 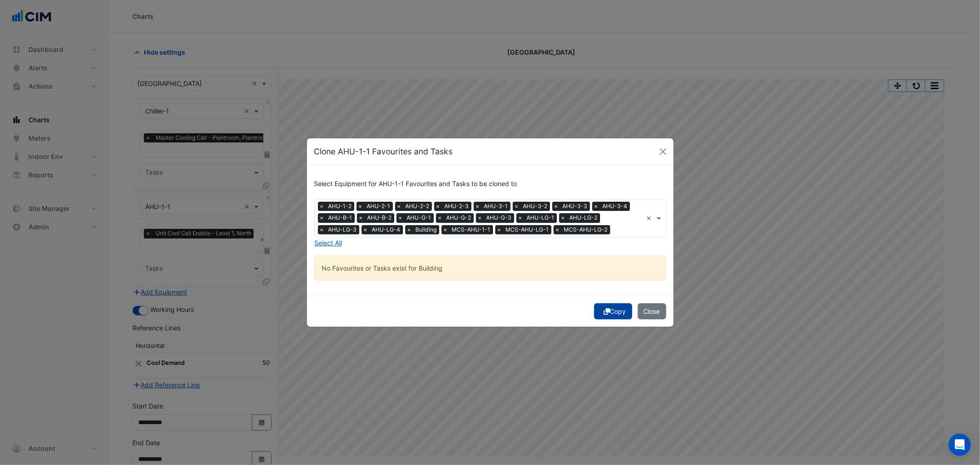 I want to click on span: AHU-LG-2, so click(x=583, y=218).